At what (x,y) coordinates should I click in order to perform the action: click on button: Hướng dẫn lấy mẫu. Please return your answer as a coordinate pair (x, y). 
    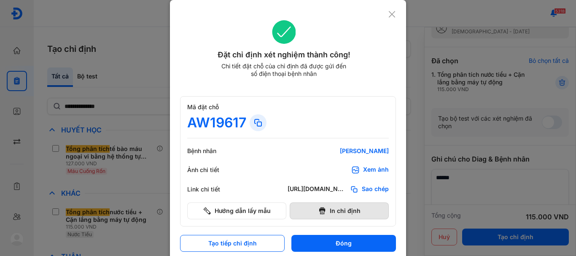
    Looking at the image, I should click on (237, 211).